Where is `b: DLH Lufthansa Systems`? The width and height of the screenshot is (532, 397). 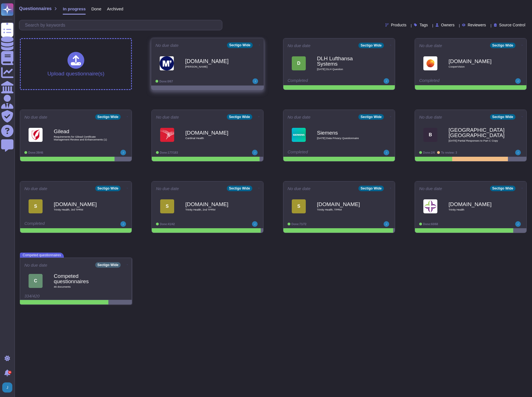
b: DLH Lufthansa Systems is located at coordinates (345, 61).